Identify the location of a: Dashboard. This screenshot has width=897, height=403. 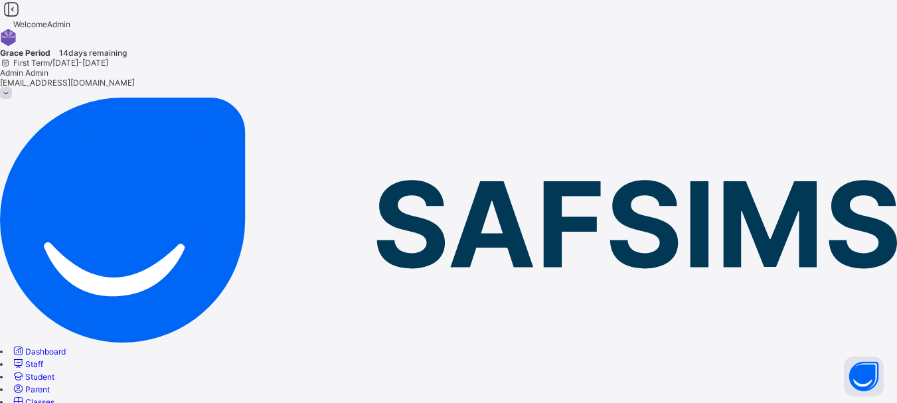
(39, 351).